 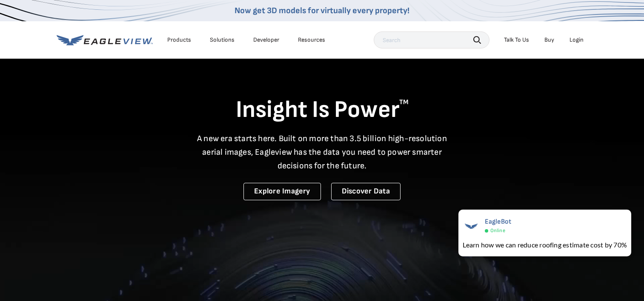 I want to click on a: Discover Data, so click(x=365, y=191).